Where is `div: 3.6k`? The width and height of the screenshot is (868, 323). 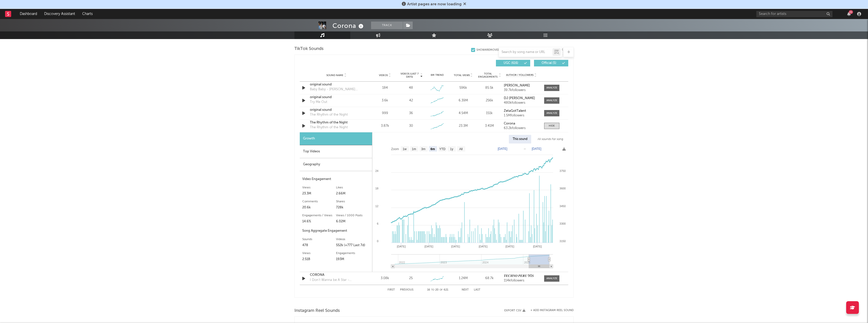 div: 3.6k is located at coordinates (385, 101).